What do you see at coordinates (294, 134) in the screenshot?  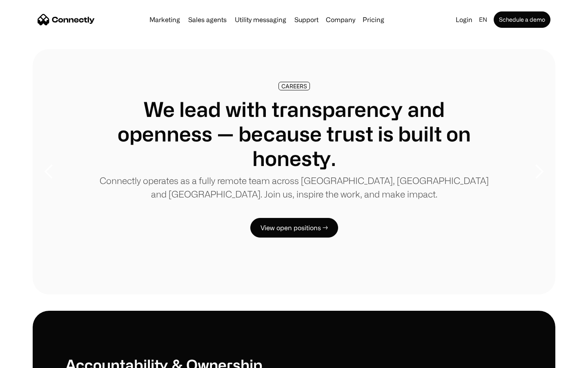 I see `h1: We lead with transparency and openness — because trust is built on honesty.` at bounding box center [294, 134].